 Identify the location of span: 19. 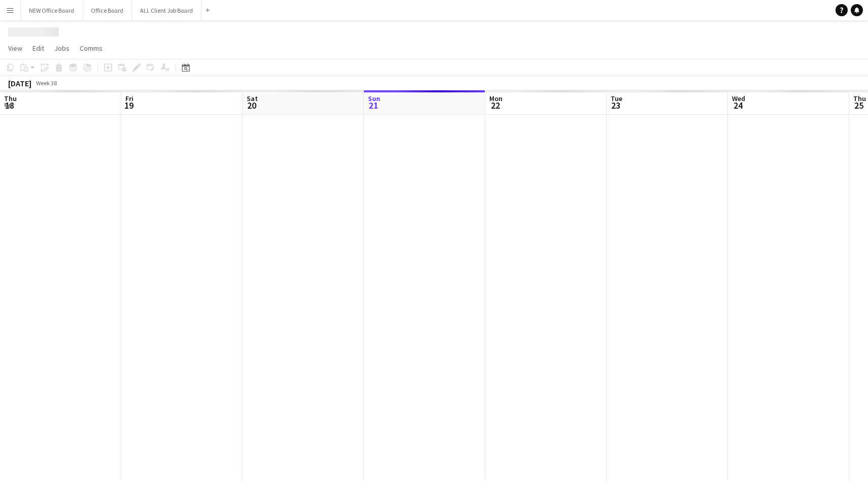
(129, 105).